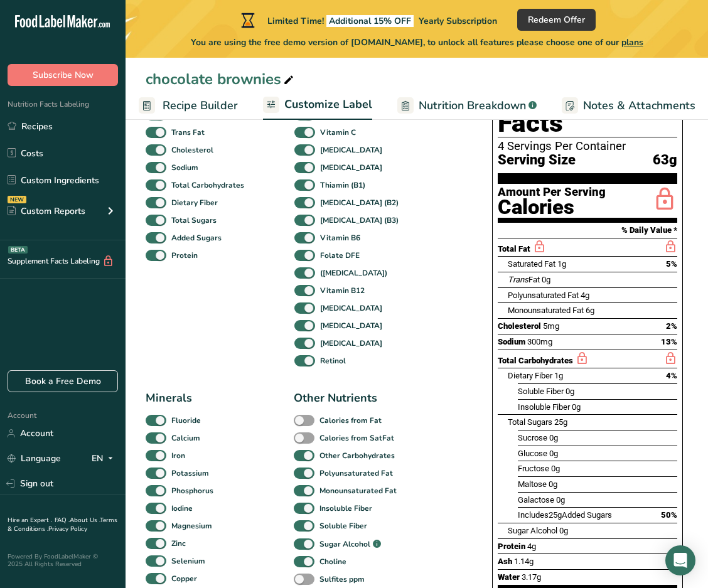 Image resolution: width=708 pixels, height=588 pixels. What do you see at coordinates (85, 520) in the screenshot?
I see `a: About Us .` at bounding box center [85, 520].